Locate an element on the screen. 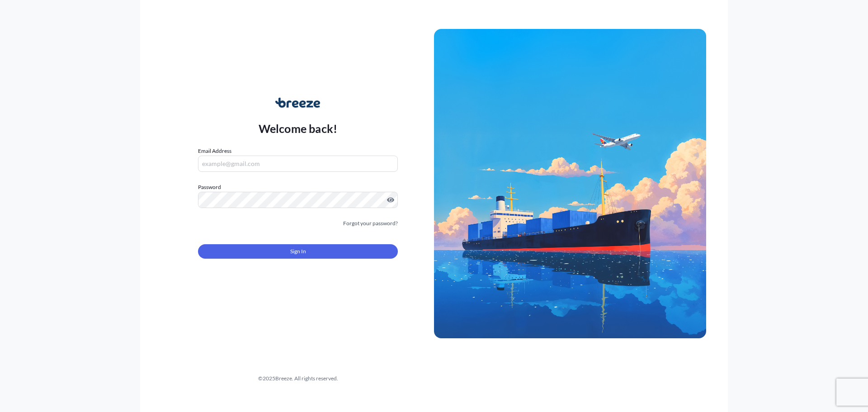 This screenshot has height=412, width=868. label: Email Address is located at coordinates (215, 151).